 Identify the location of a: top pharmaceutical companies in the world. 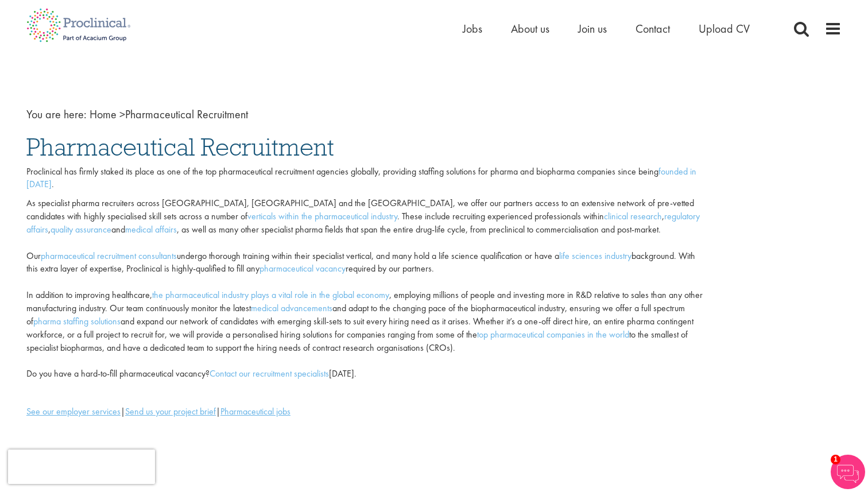
(552, 334).